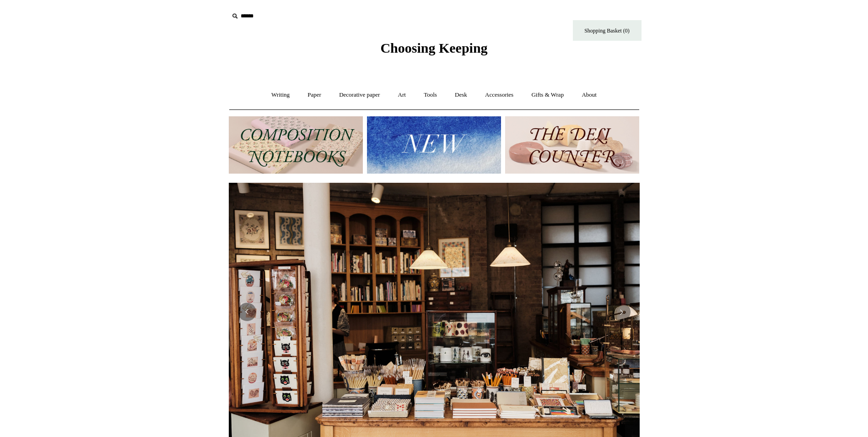  I want to click on img: New.jpg__PID:f73bdf93-380a-4a35-bcfe-7823039498e1, so click(434, 145).